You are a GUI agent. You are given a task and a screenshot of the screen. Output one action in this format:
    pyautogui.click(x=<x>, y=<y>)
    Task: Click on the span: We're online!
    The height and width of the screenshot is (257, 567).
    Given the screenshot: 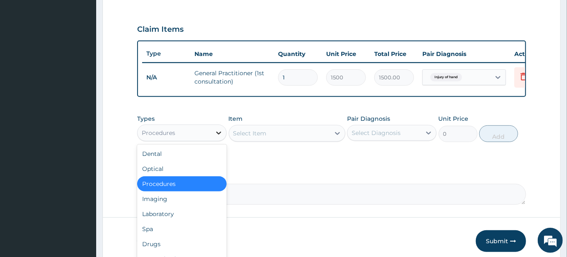 What is the action you would take?
    pyautogui.click(x=82, y=118)
    